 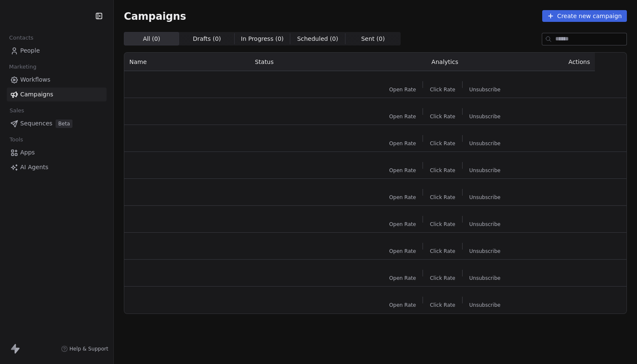 What do you see at coordinates (445, 62) in the screenshot?
I see `th: Analytics` at bounding box center [445, 62].